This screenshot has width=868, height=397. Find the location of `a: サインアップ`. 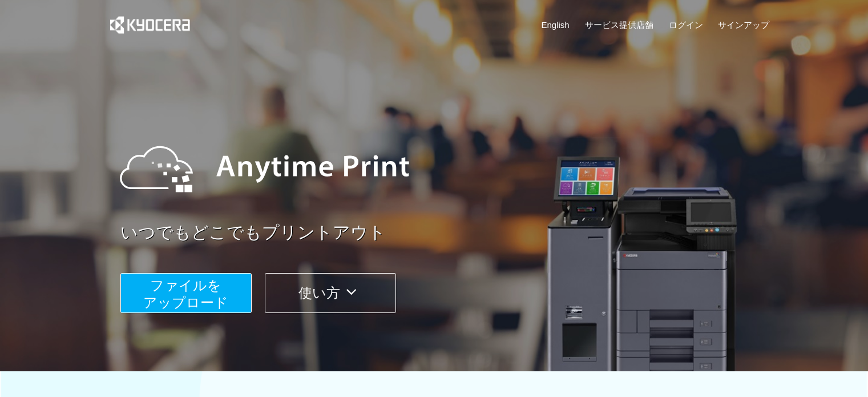

a: サインアップ is located at coordinates (743, 24).